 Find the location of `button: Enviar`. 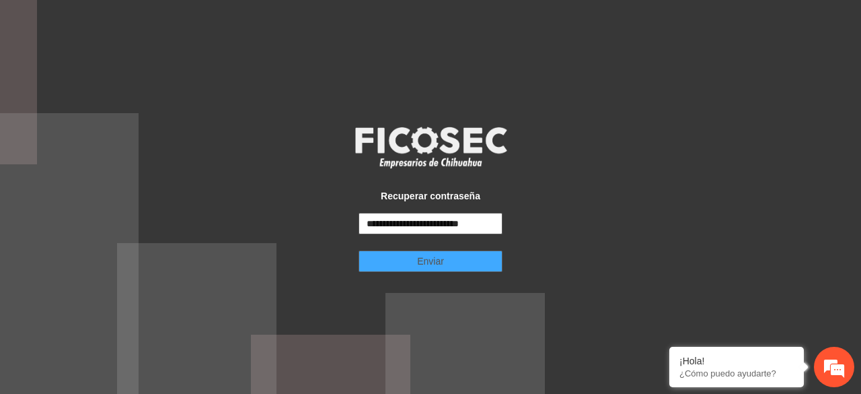

button: Enviar is located at coordinates (430, 261).